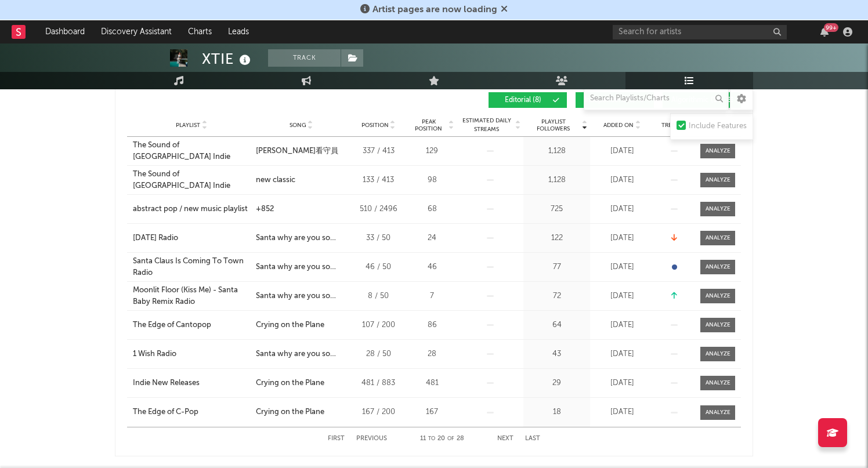 This screenshot has height=468, width=868. Describe the element at coordinates (532, 438) in the screenshot. I see `button: Last` at that location.